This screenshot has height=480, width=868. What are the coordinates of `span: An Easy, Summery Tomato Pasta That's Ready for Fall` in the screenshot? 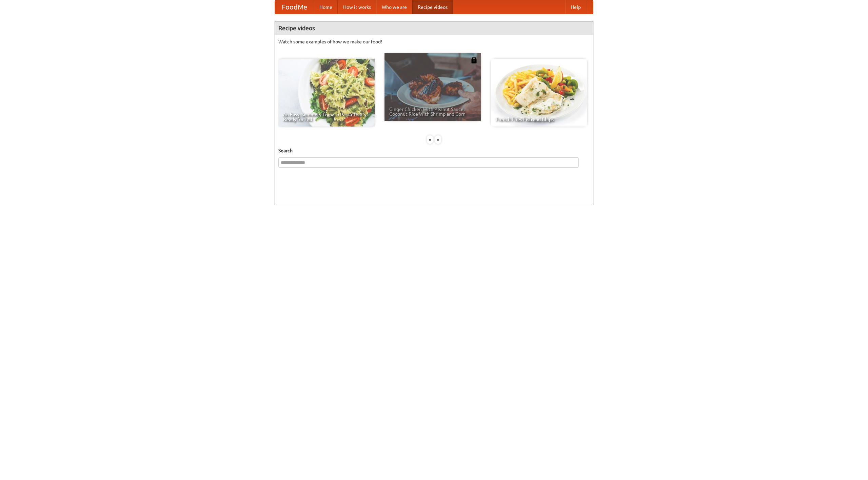 It's located at (327, 117).